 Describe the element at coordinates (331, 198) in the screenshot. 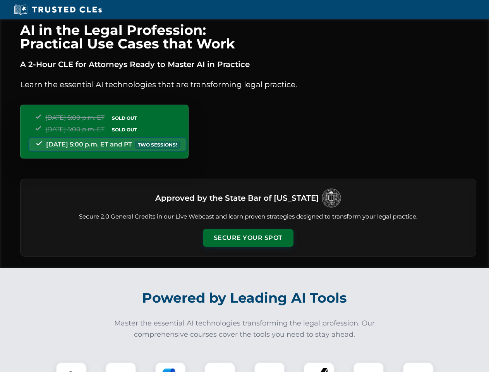

I see `img: Logo` at that location.